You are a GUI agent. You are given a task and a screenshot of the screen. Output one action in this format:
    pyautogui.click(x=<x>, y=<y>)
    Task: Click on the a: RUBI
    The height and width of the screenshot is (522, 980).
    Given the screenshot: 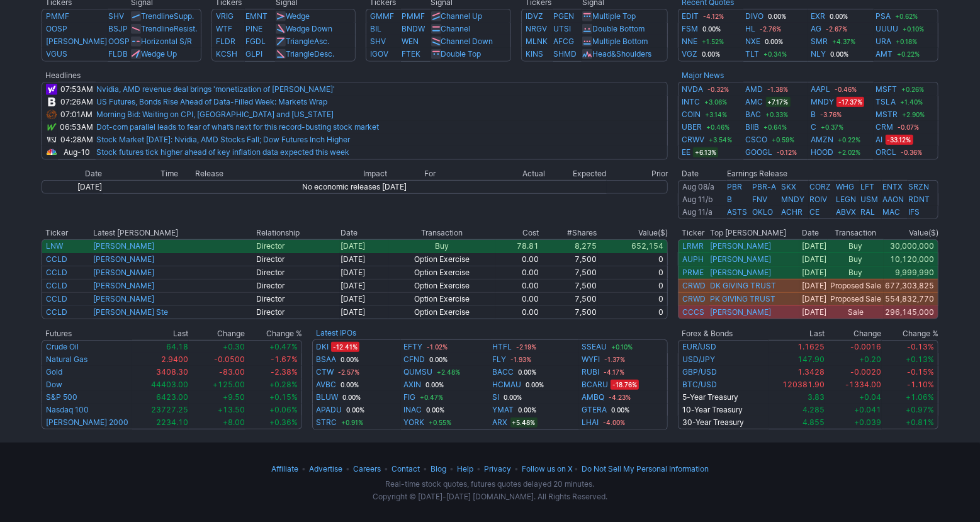 What is the action you would take?
    pyautogui.click(x=591, y=373)
    